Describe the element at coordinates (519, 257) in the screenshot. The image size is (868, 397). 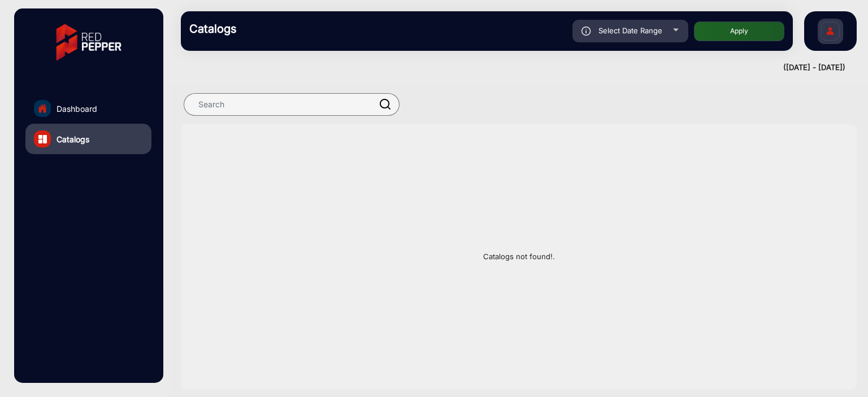
I see `span: Catalogs not found!.` at that location.